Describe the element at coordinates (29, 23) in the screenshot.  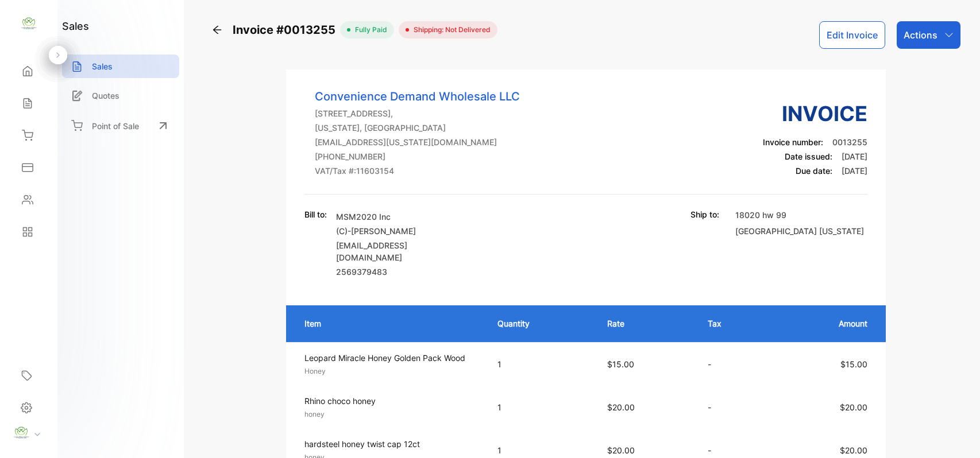
I see `img: logo` at that location.